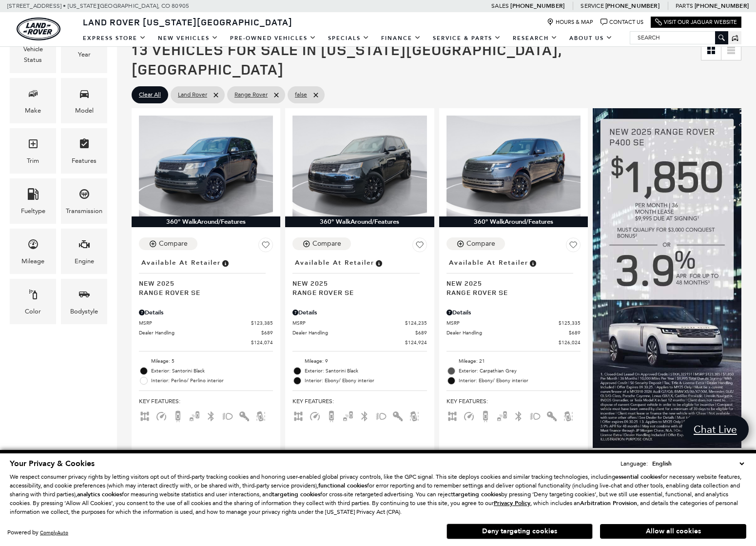 The image size is (756, 546). I want to click on nav: Main Navigation, so click(347, 38).